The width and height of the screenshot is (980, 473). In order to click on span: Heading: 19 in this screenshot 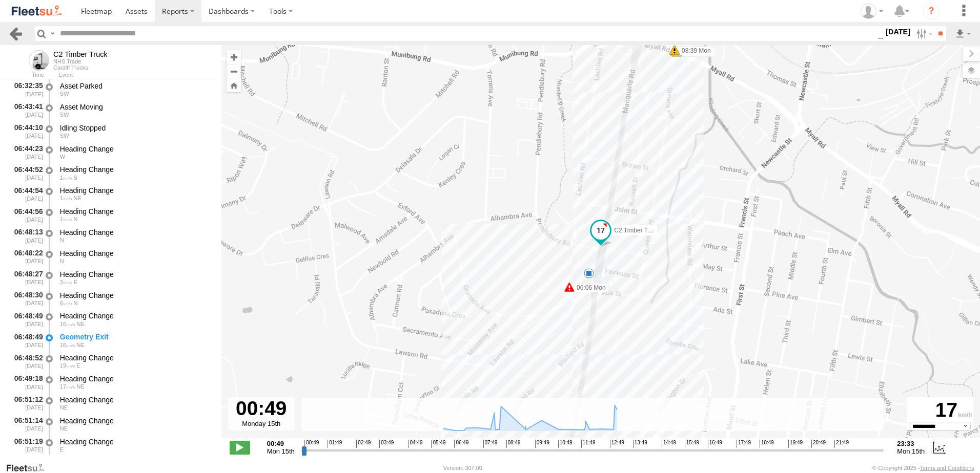, I will do `click(75, 219)`.